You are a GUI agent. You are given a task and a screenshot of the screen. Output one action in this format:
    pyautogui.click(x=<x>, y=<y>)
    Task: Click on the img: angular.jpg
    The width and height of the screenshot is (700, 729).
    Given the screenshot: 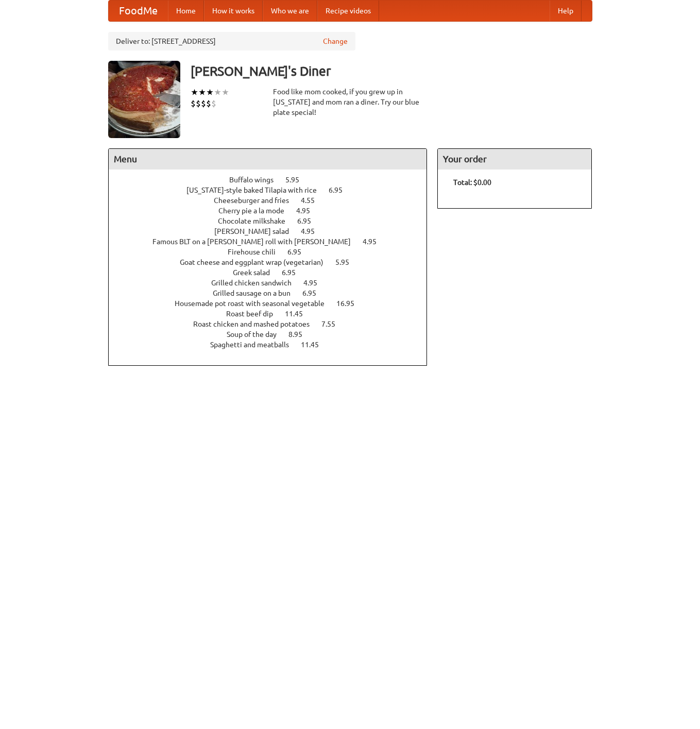 What is the action you would take?
    pyautogui.click(x=144, y=99)
    